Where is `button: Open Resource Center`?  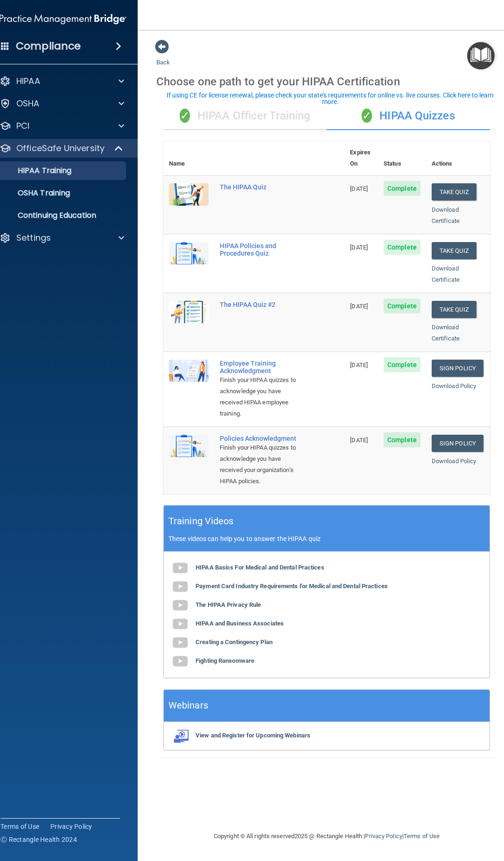 button: Open Resource Center is located at coordinates (481, 56).